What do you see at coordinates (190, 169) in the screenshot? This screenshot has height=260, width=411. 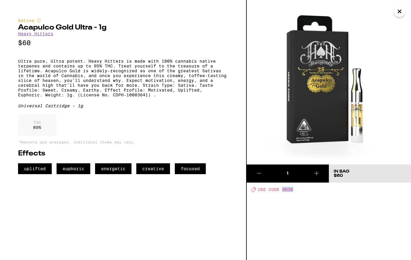 I see `span: focused` at bounding box center [190, 169].